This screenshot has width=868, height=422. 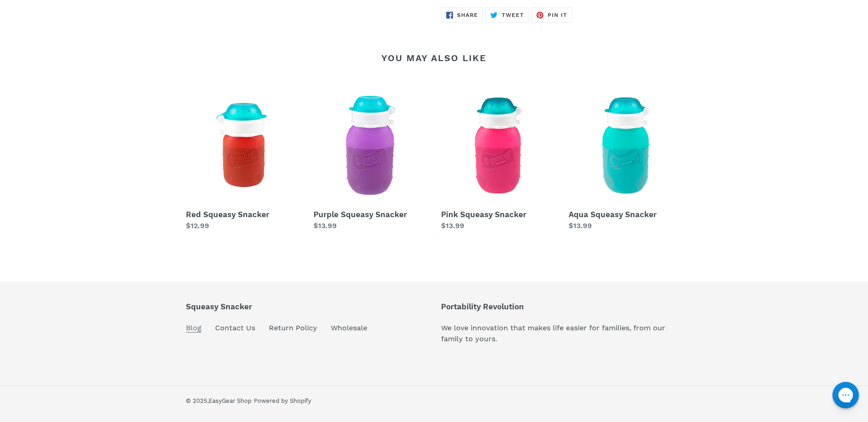 I want to click on span: Pin it, so click(x=557, y=15).